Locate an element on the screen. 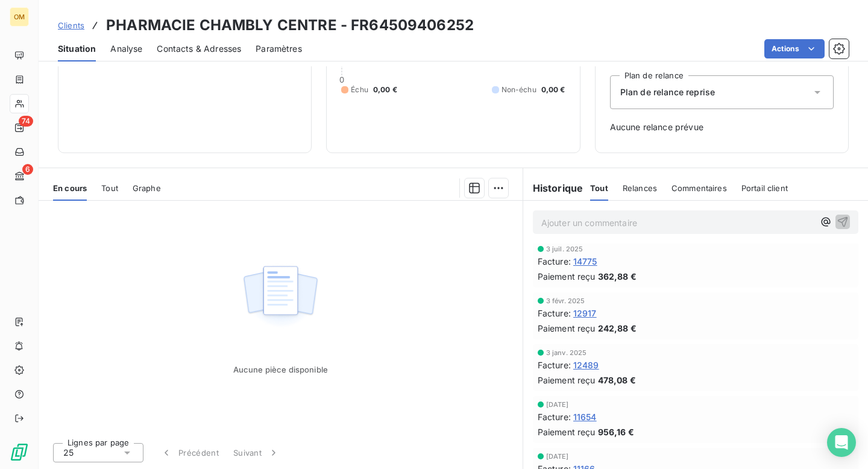 This screenshot has height=469, width=868. span: Aucune pièce disponible is located at coordinates (280, 369).